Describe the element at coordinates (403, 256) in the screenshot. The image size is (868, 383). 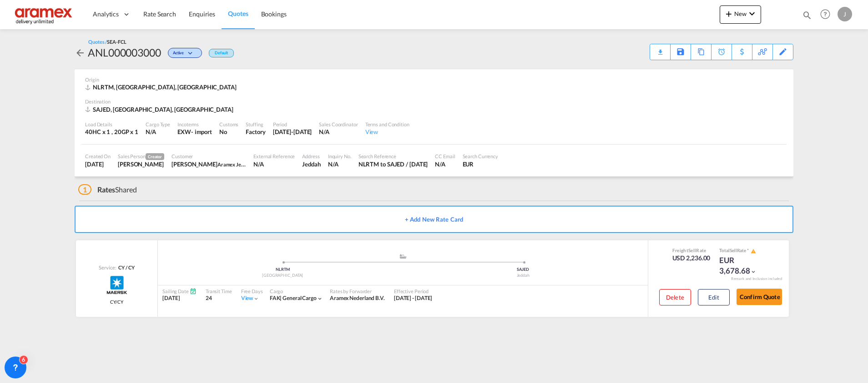
I see `md-icon: assets/icons/custom/ship-fill.svg` at that location.